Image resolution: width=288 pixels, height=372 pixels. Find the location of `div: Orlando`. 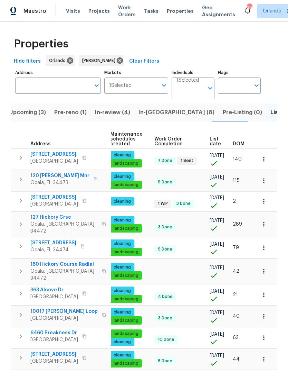

div: Orlando is located at coordinates (60, 60).